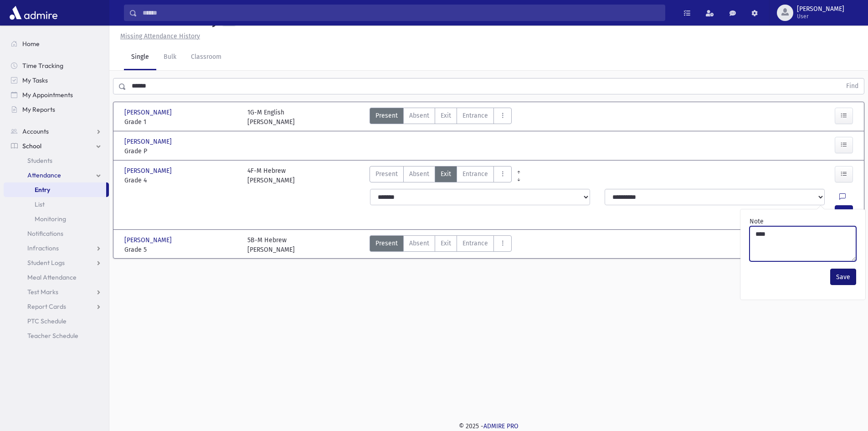 The width and height of the screenshot is (868, 431). Describe the element at coordinates (47, 321) in the screenshot. I see `span: PTC Schedule` at that location.